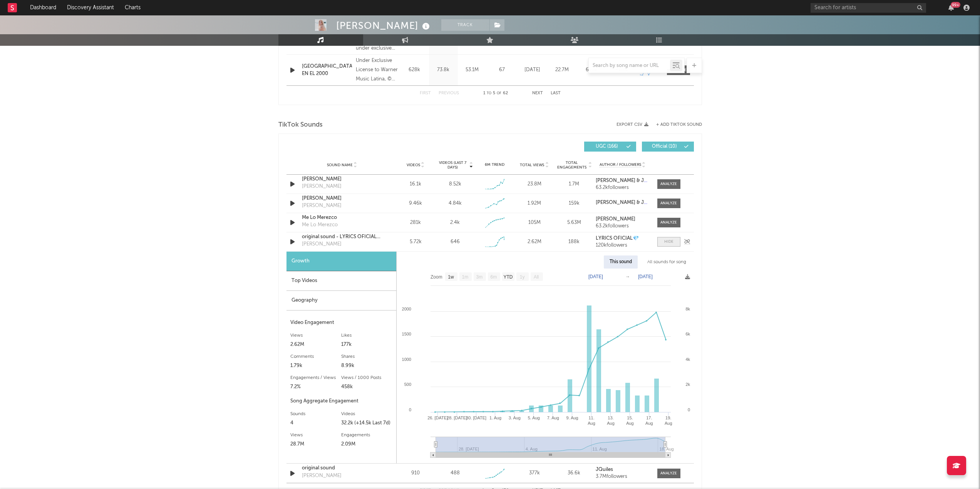  What do you see at coordinates (952, 7) in the screenshot?
I see `button: 99+` at bounding box center [952, 7].